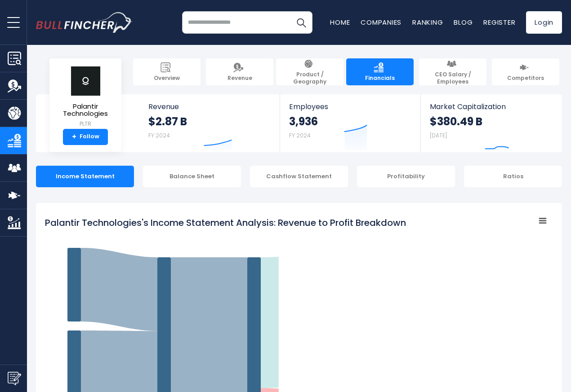  What do you see at coordinates (299, 177) in the screenshot?
I see `div: Cashflow Statement` at bounding box center [299, 177].